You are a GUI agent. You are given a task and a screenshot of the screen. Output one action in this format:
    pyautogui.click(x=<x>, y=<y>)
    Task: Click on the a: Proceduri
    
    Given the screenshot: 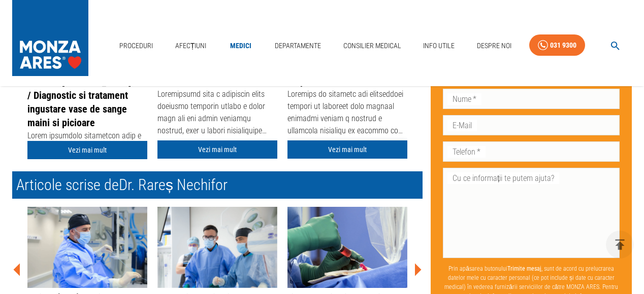 What is the action you would take?
    pyautogui.click(x=136, y=46)
    